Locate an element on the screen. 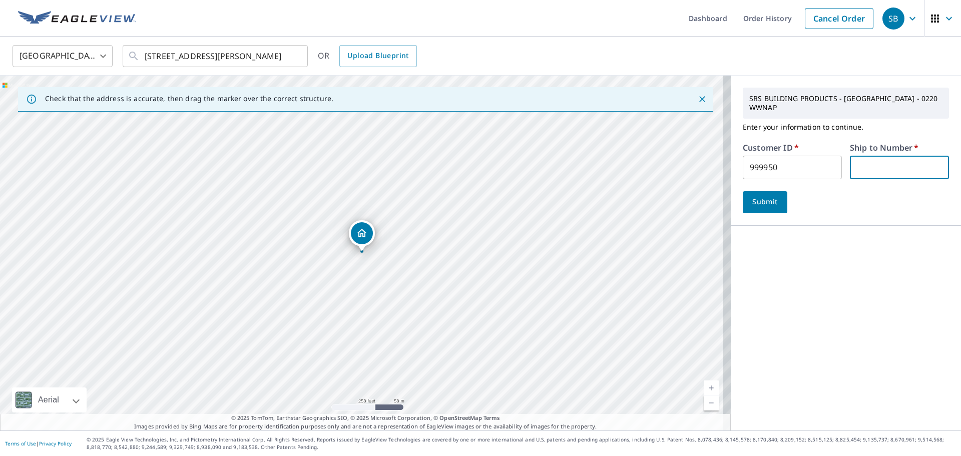 The image size is (961, 456). div: Aerial is located at coordinates (49, 400).